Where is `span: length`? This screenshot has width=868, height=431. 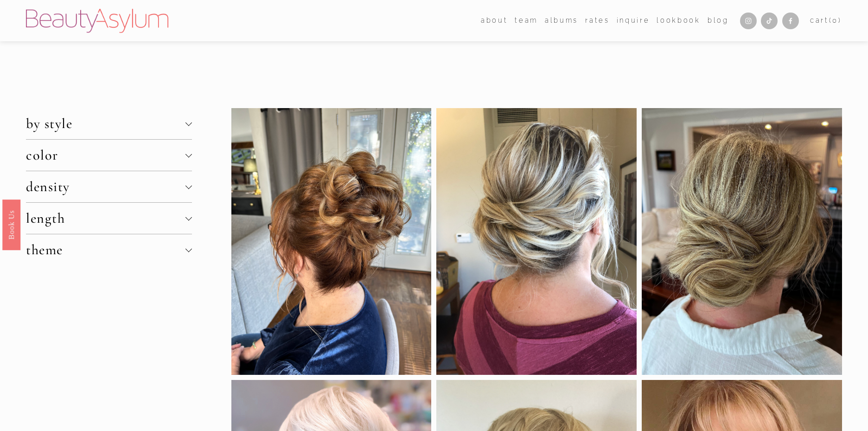
span: length is located at coordinates (105, 218).